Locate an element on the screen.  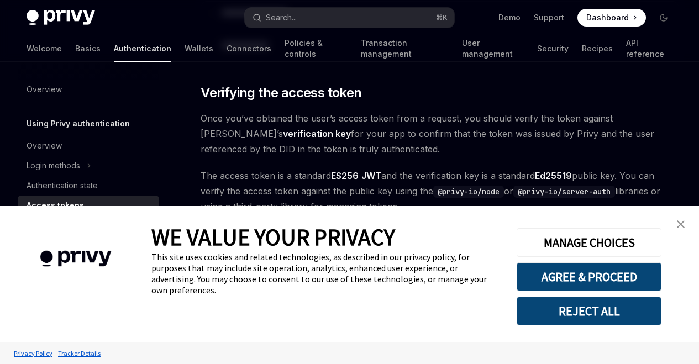
h5: Using Privy authentication is located at coordinates (78, 124).